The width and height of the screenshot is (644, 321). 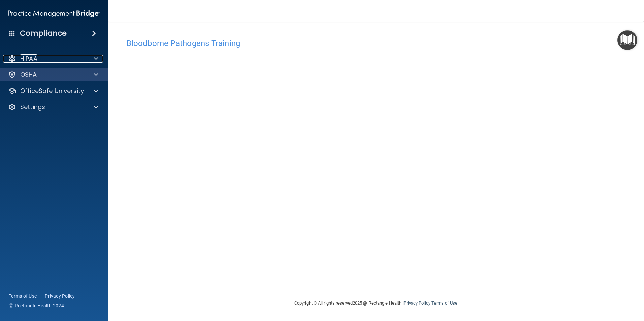 What do you see at coordinates (52, 91) in the screenshot?
I see `p: OfficeSafe University` at bounding box center [52, 91].